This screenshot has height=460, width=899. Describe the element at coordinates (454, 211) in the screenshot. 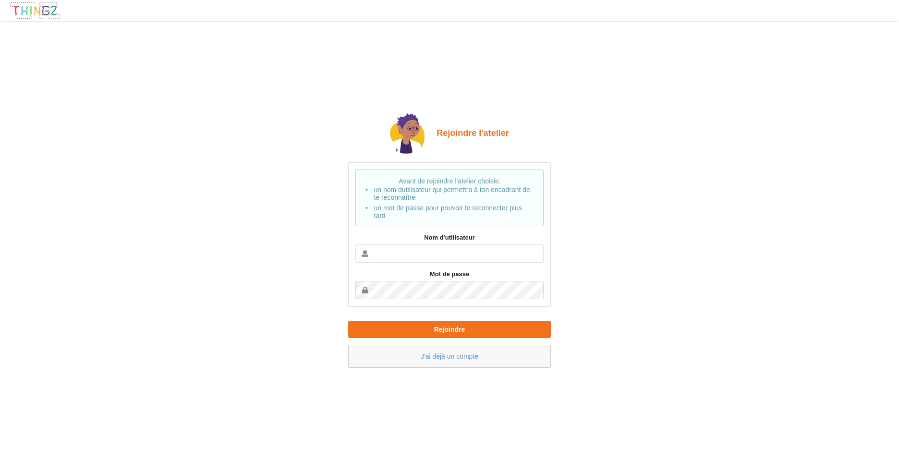

I see `div: un mot de passe pour pouvoir te reconnecter plus tard` at that location.